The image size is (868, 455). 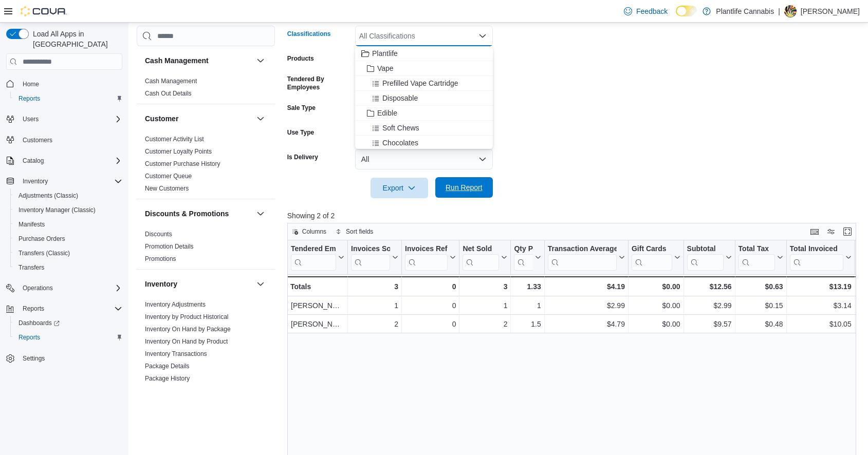 What do you see at coordinates (760, 257) in the screenshot?
I see `button: Total Tax` at bounding box center [760, 257].